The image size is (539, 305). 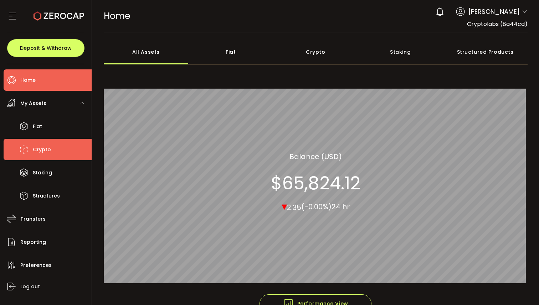 What do you see at coordinates (37, 127) in the screenshot?
I see `span: Fiat` at bounding box center [37, 127].